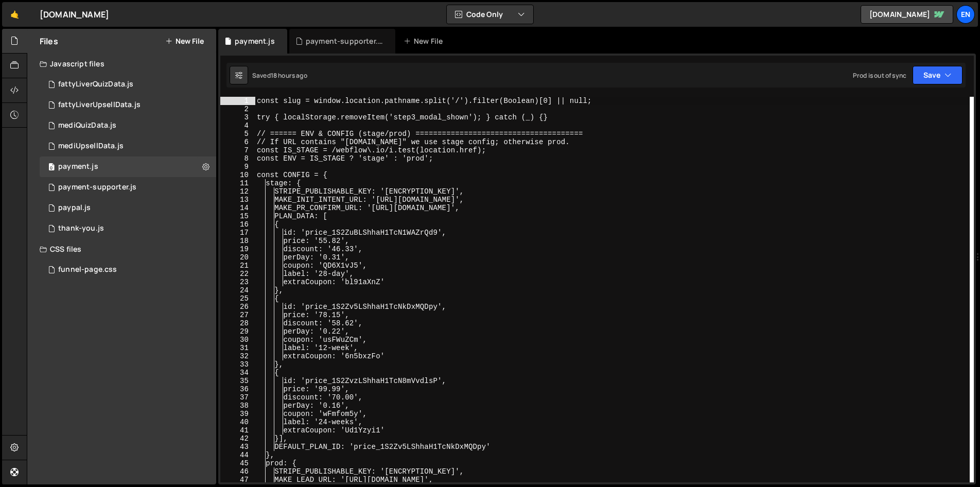 The height and width of the screenshot is (487, 980). Describe the element at coordinates (238, 307) in the screenshot. I see `div: 26` at that location.